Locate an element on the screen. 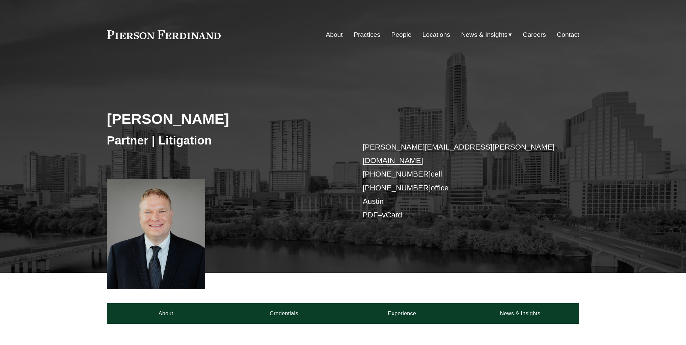 This screenshot has width=686, height=345. a: Contact is located at coordinates (568, 35).